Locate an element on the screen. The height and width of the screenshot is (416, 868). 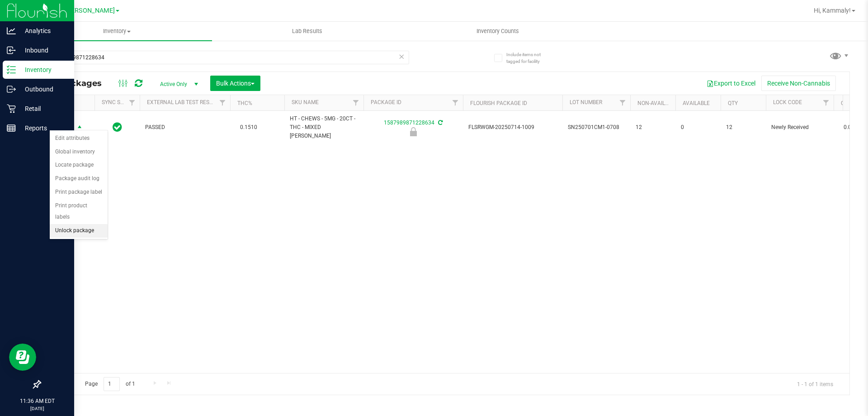
span: Page of 1 is located at coordinates (110, 384).